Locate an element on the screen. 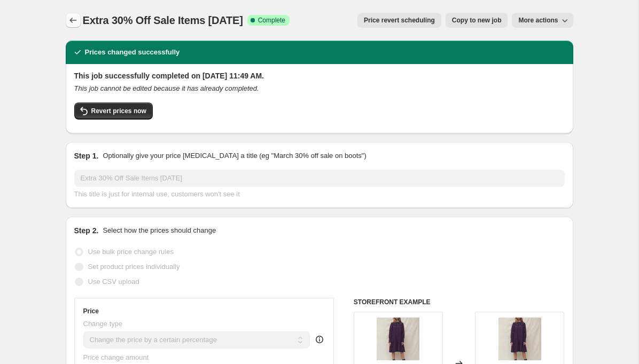 Image resolution: width=639 pixels, height=364 pixels. span: Revert prices now is located at coordinates (119, 111).